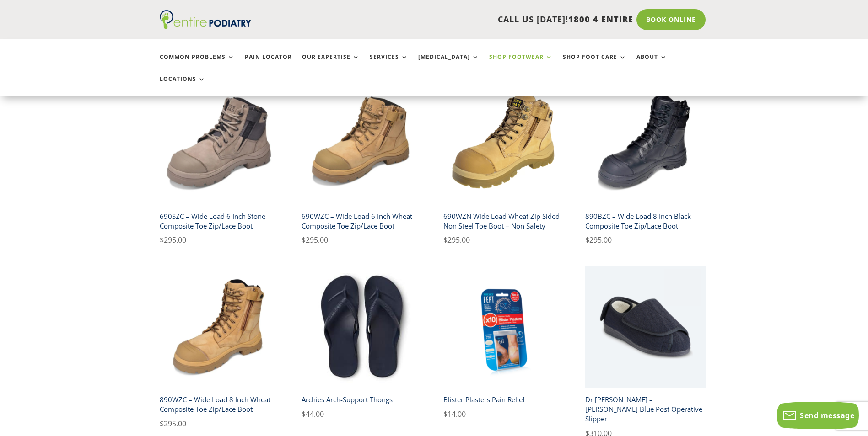 The width and height of the screenshot is (868, 436). Describe the element at coordinates (504, 327) in the screenshot. I see `img: neat feat blister plasters pain relief` at that location.